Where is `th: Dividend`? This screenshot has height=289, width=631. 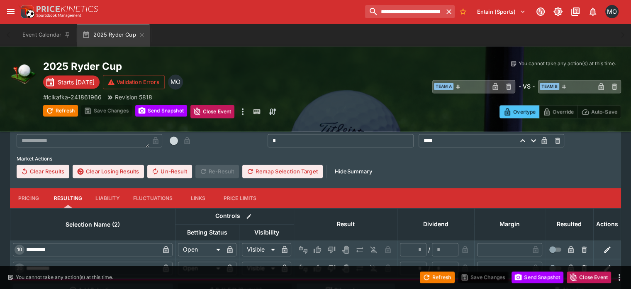
th: Dividend is located at coordinates (436, 224).